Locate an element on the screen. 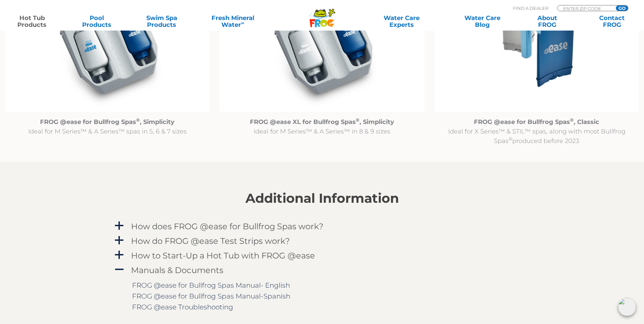 Image resolution: width=644 pixels, height=324 pixels. a: ContactFROG is located at coordinates (611, 21).